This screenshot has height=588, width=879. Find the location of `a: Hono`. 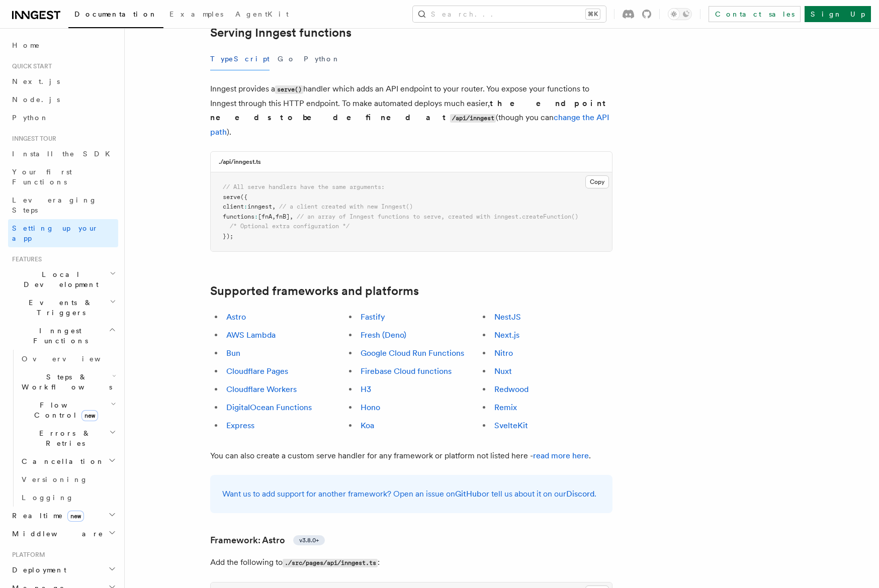

a: Hono is located at coordinates (370, 407).